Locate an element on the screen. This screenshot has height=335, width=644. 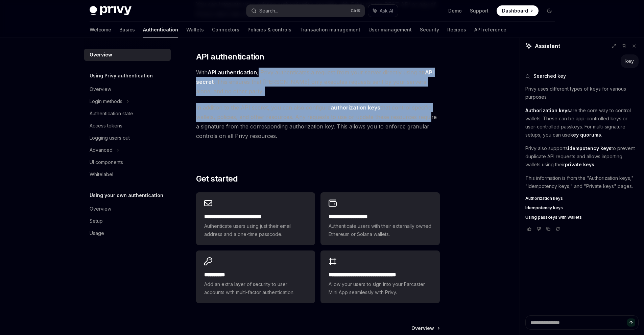
div: Whitelabel is located at coordinates (101, 174).